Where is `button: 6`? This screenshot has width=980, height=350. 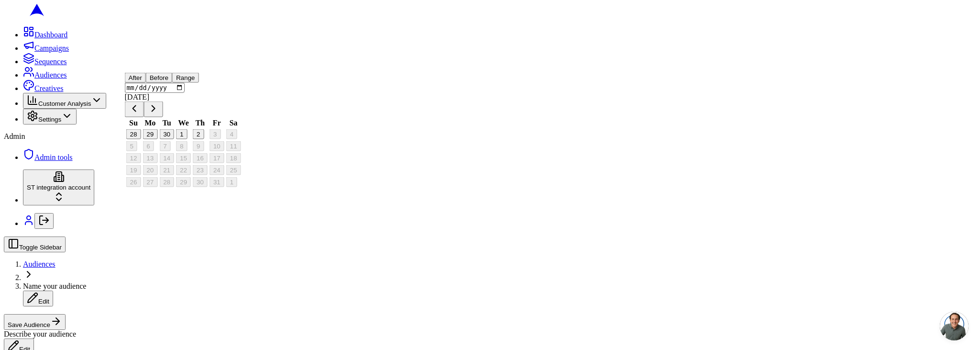
button: 6 is located at coordinates (148, 146).